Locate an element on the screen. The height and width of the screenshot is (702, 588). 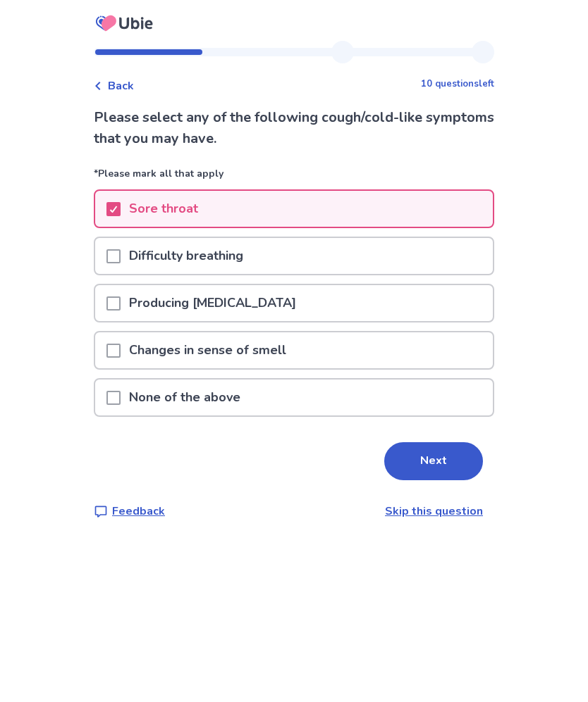
p: 10 questions left is located at coordinates (457, 84).